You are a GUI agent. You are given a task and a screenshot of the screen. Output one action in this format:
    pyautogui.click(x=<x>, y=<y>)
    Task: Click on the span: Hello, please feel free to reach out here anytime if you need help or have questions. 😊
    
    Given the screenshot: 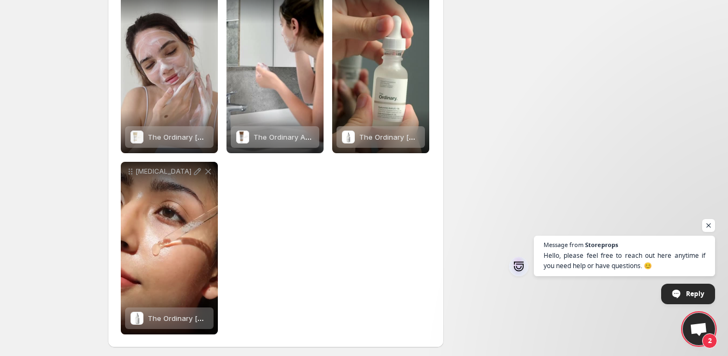 What is the action you would take?
    pyautogui.click(x=624, y=260)
    